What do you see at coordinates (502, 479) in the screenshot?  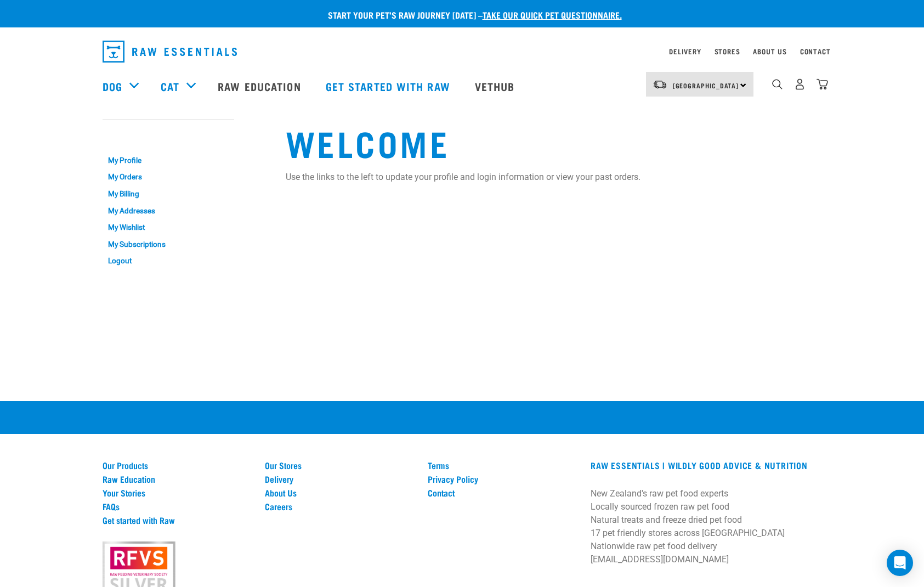 I see `a: Privacy Policy` at bounding box center [502, 479].